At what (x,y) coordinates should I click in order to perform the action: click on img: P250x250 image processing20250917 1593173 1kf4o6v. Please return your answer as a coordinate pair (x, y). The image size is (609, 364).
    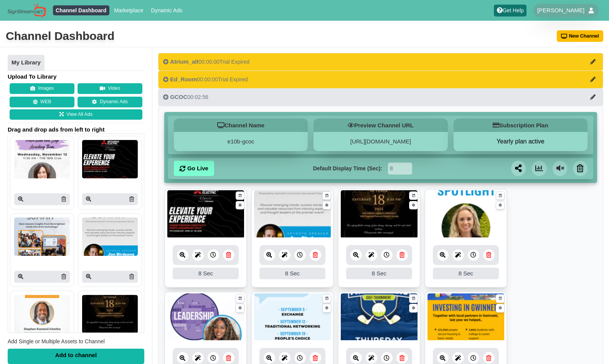
    Looking at the image, I should click on (42, 236).